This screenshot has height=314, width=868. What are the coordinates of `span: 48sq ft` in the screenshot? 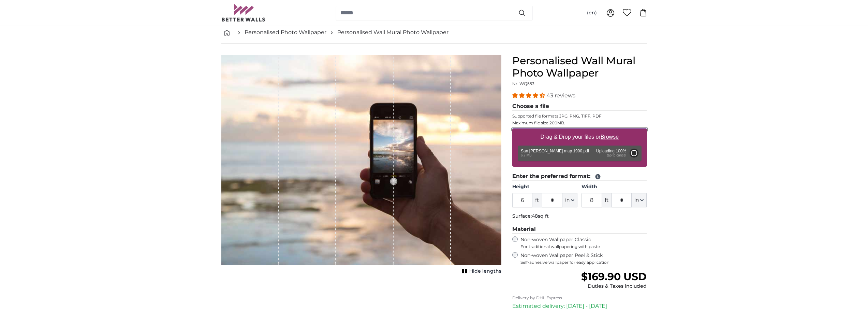 It's located at (540, 216).